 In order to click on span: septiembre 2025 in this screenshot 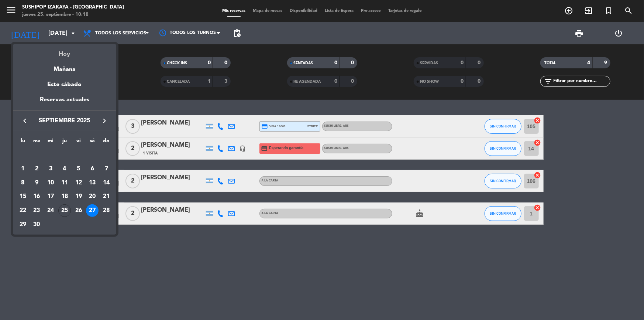, I will do `click(64, 121)`.